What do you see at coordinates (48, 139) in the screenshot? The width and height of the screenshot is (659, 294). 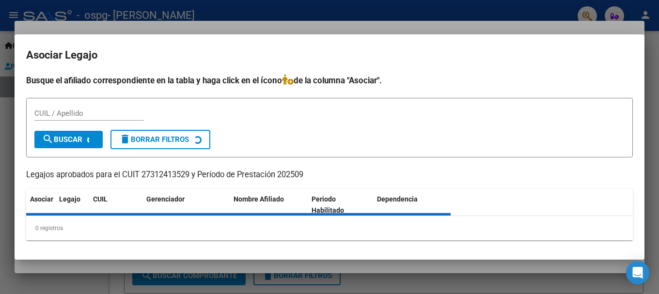 I see `mat-icon: search` at bounding box center [48, 139].